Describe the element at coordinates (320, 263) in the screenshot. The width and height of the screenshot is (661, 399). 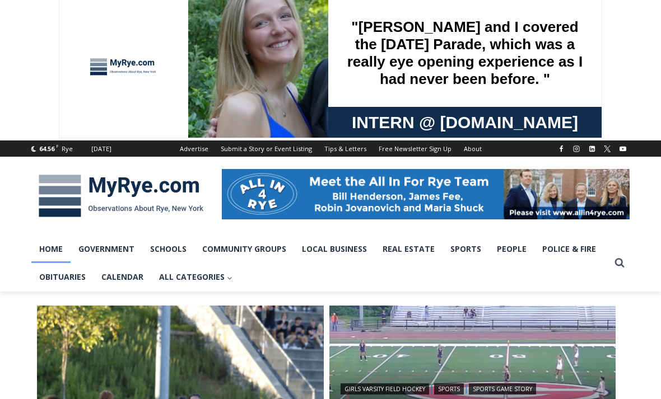
I see `nav: Primary Navigation` at that location.